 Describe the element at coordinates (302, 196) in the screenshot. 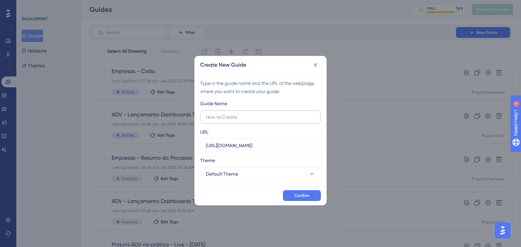

I see `span: Confirm` at that location.